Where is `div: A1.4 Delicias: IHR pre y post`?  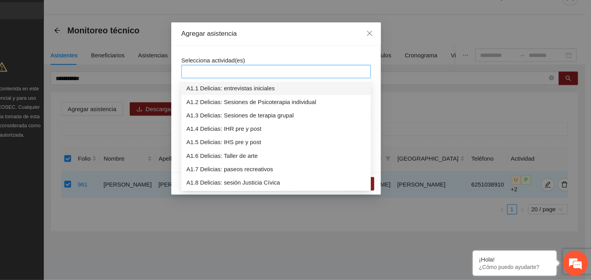
div: A1.4 Delicias: IHR pre y post is located at coordinates (296, 138).